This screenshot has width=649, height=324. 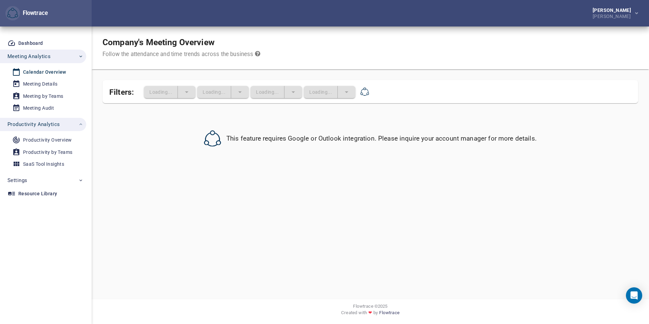 What do you see at coordinates (43, 164) in the screenshot?
I see `div: SaaS Tool Insights` at bounding box center [43, 164].